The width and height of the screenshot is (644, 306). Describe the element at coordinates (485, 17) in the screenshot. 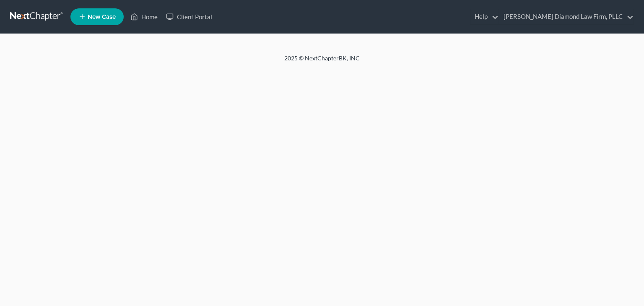

I see `a: Help` at that location.